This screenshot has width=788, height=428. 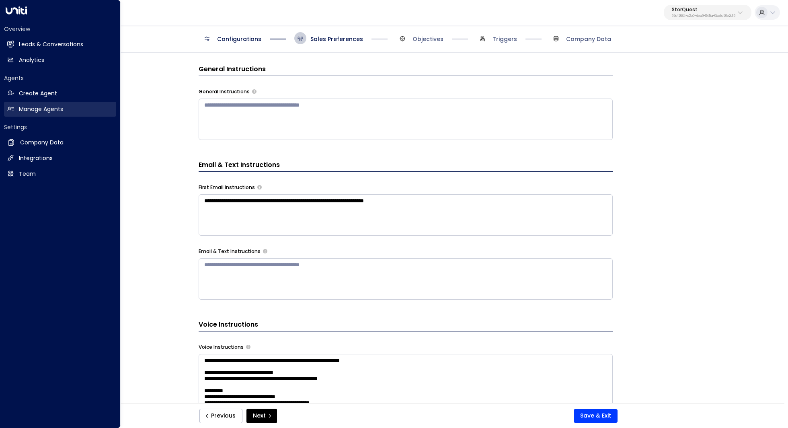 I want to click on button: Provide specific instructions for phone conversations, such as tone, pacing, information to empha..., so click(x=248, y=346).